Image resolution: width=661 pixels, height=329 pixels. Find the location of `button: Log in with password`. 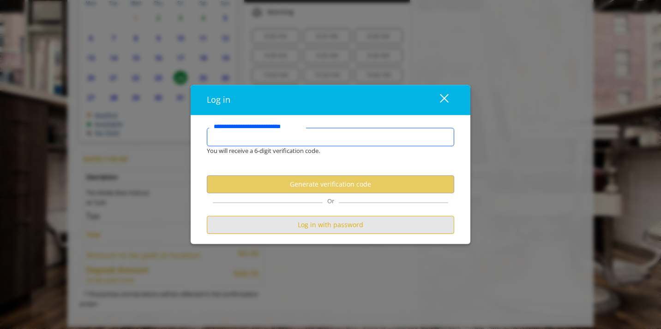

button: Log in with password is located at coordinates (330, 225).